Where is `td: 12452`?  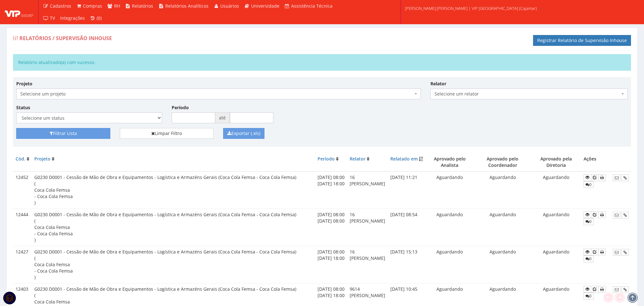 td: 12452 is located at coordinates (22, 190).